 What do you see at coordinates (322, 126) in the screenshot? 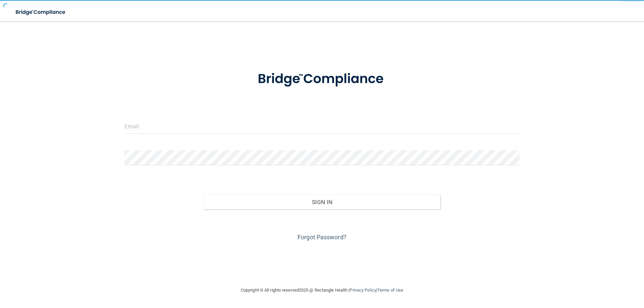
I see `input: Email` at bounding box center [322, 126].